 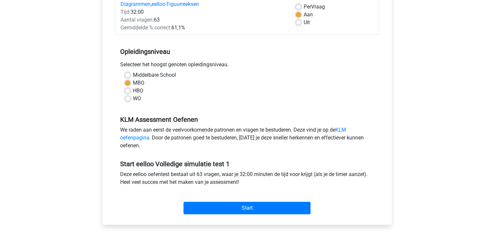 I want to click on h5: KLM Assessment Oefenen, so click(x=247, y=119).